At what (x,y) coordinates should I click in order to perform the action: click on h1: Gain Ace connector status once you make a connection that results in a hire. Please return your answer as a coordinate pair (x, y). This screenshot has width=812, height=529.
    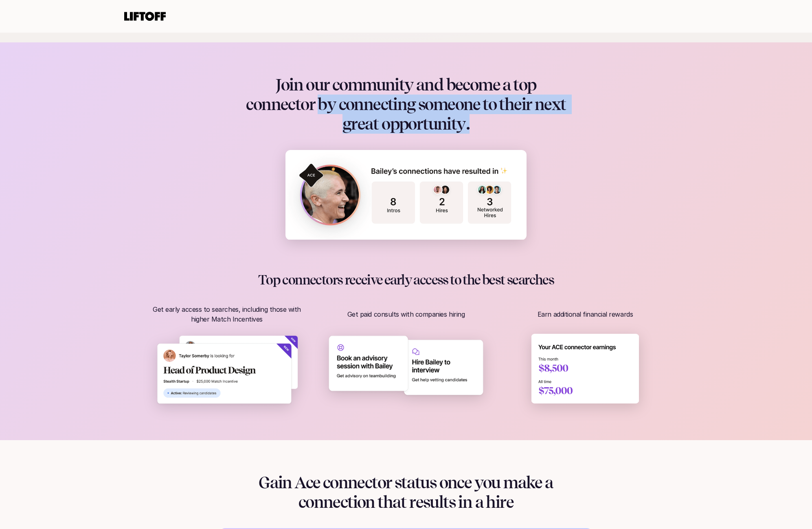
    Looking at the image, I should click on (406, 492).